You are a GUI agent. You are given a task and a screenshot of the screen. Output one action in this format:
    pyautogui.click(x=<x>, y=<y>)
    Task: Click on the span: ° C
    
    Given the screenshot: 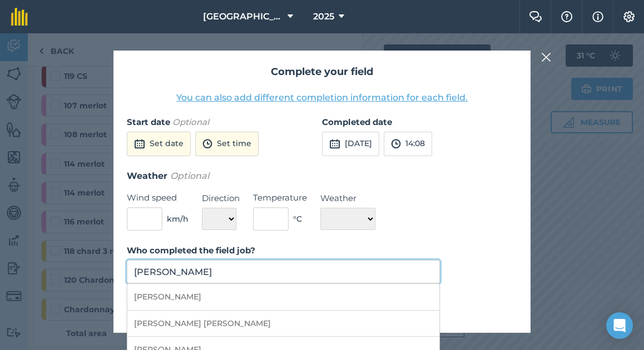 What is the action you would take?
    pyautogui.click(x=297, y=219)
    